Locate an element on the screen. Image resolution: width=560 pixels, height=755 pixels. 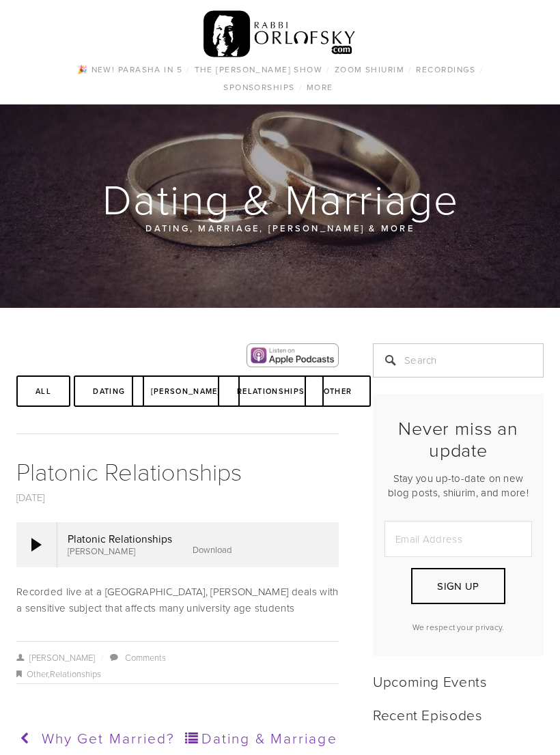
a: Recordings is located at coordinates (445, 70).